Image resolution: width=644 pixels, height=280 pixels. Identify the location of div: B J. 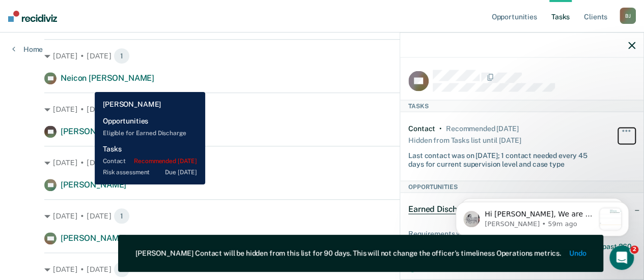
(628, 16).